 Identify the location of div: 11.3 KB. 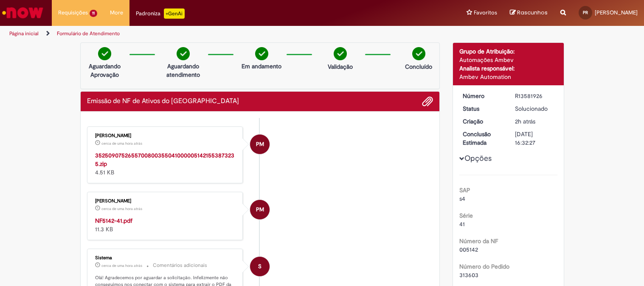
(165, 225).